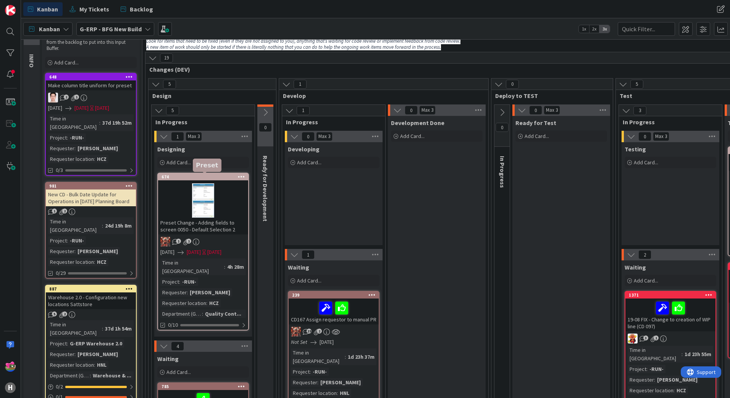  I want to click on span: 0 / 2, so click(59, 387).